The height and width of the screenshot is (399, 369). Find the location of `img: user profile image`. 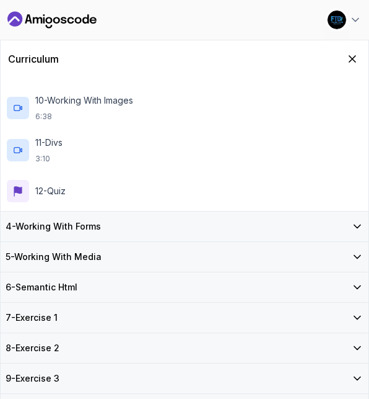

img: user profile image is located at coordinates (337, 20).